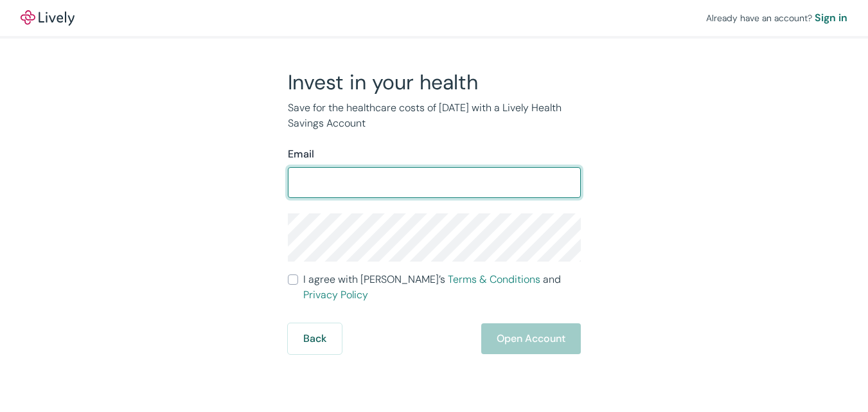 This screenshot has height=412, width=868. Describe the element at coordinates (335, 294) in the screenshot. I see `a: Privacy Policy` at that location.